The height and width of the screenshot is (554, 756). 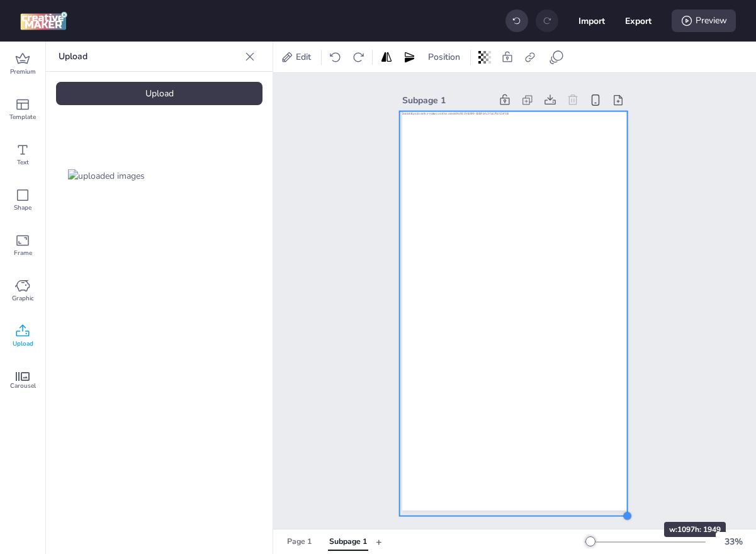 I want to click on span: Shape, so click(x=22, y=207).